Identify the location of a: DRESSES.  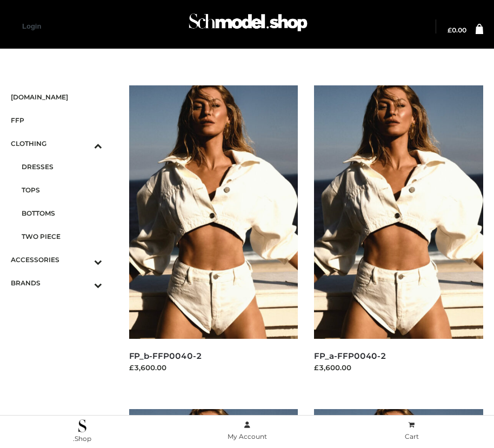
(61, 167).